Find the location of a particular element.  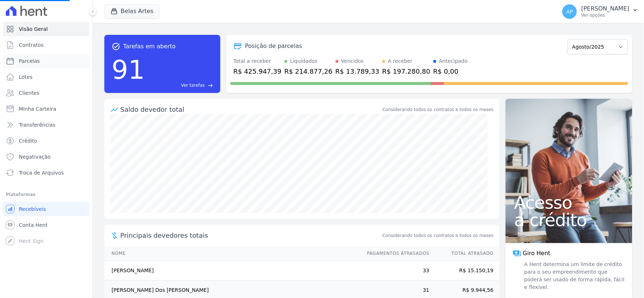

a: Conta Hent is located at coordinates (46, 225).